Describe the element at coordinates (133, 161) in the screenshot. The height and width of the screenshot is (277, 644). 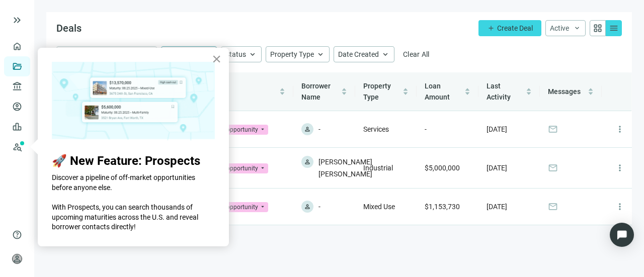
I see `h2: 🚀 New Feature: Prospects` at that location.